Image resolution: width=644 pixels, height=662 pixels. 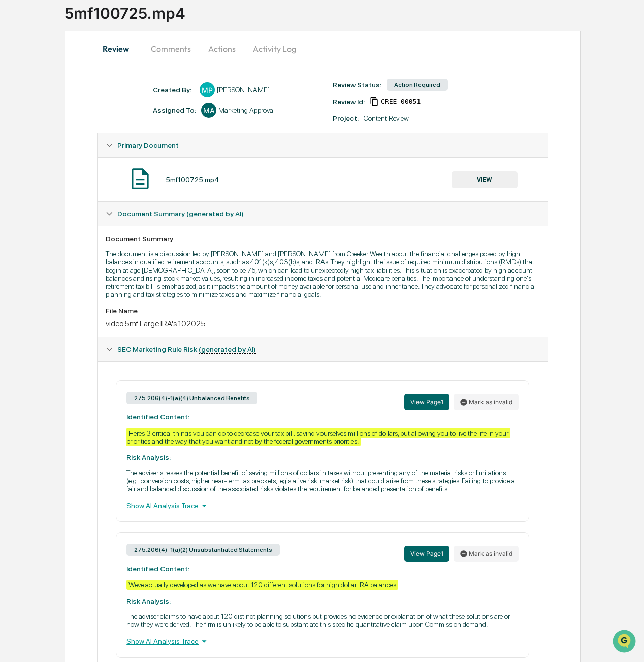 I want to click on span: Data Lookup, so click(x=42, y=151).